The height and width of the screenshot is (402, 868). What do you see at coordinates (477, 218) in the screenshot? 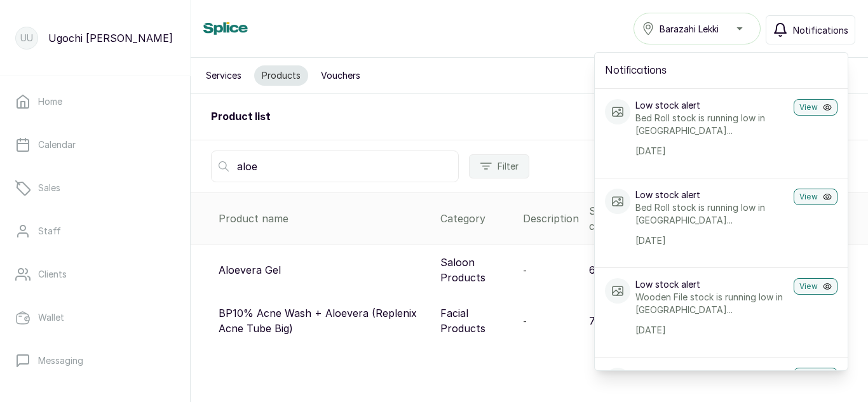
I see `div: Category` at bounding box center [477, 218].